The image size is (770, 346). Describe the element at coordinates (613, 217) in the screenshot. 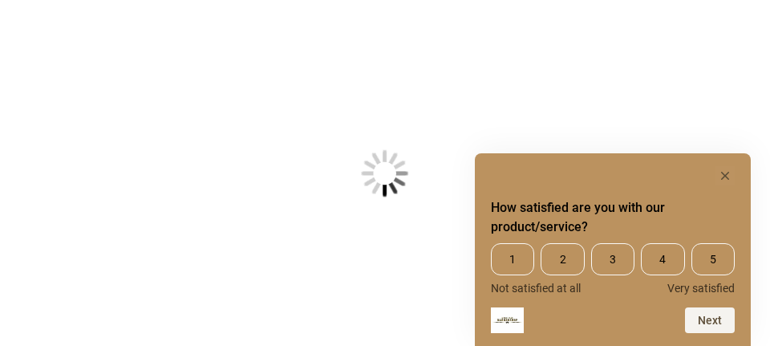

I see `h2: How satisfied are you with our product/service? Select an option from 1 to 5, with 1 being Not sa...` at that location.